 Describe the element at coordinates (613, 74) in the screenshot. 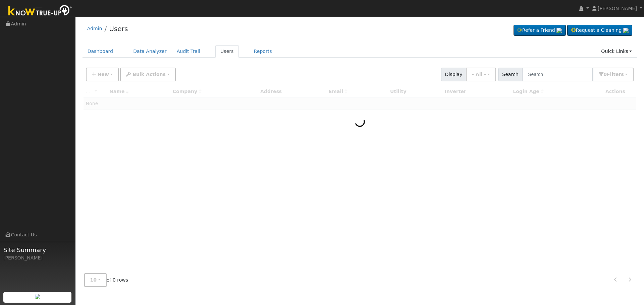

I see `button: 0Filters` at that location.